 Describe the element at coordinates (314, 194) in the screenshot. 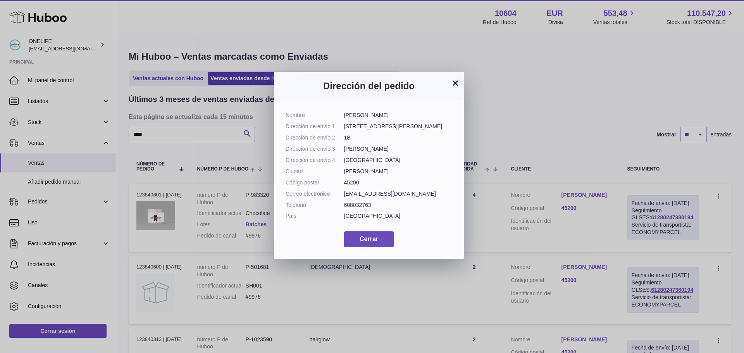

I see `dt: Correo electrónico` at that location.